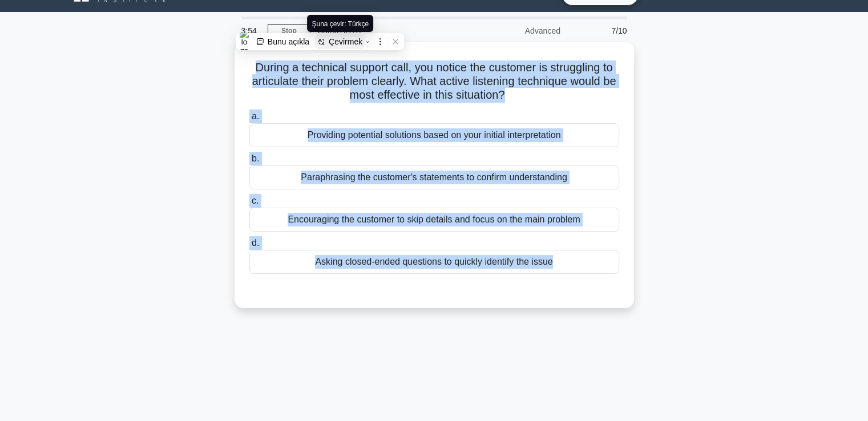 The image size is (868, 421). What do you see at coordinates (434, 220) in the screenshot?
I see `div: Encouraging the customer to skip details and focus on the main problem` at bounding box center [434, 220].